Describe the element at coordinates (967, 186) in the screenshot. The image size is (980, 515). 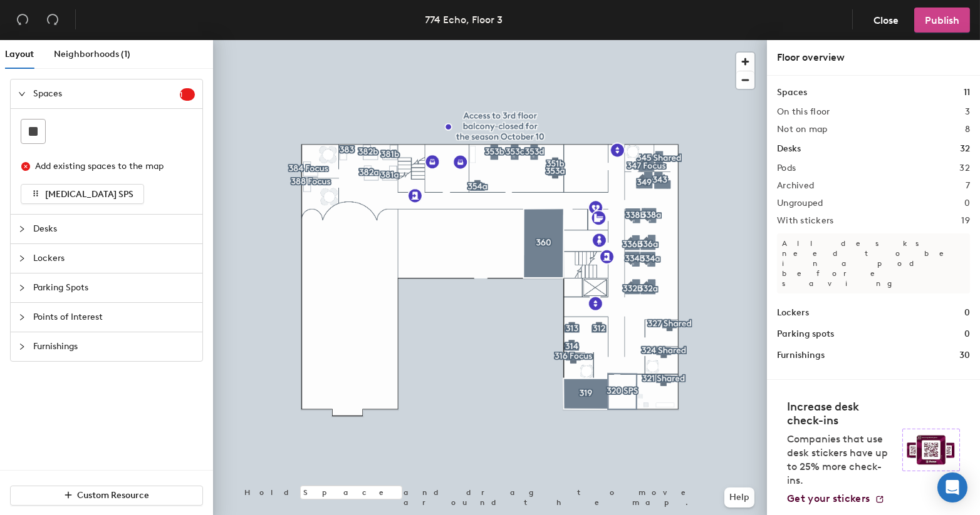
I see `h2: 7` at that location.